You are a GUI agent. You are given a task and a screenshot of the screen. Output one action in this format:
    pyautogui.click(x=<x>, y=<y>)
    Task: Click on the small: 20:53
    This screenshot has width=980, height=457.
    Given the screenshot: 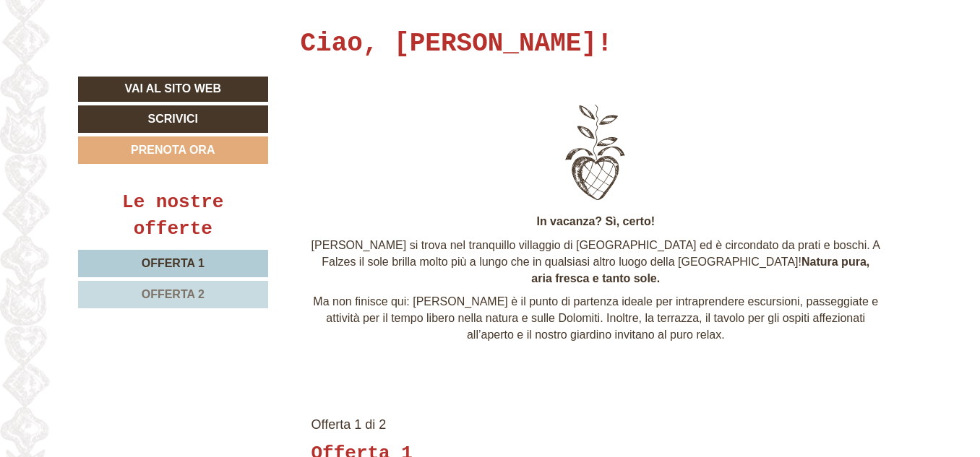 What is the action you would take?
    pyautogui.click(x=477, y=121)
    